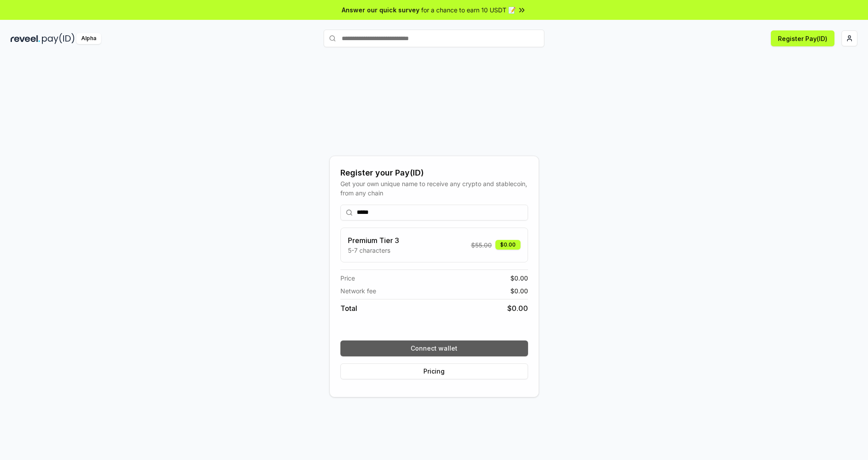 The width and height of the screenshot is (868, 460). Describe the element at coordinates (381, 9) in the screenshot. I see `span: Answer our quick survey` at that location.